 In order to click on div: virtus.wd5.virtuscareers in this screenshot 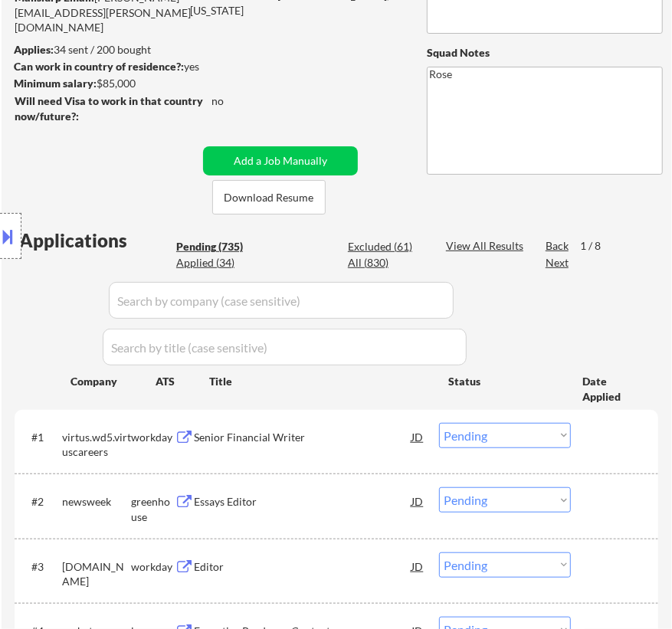, I will do `click(96, 445)`.